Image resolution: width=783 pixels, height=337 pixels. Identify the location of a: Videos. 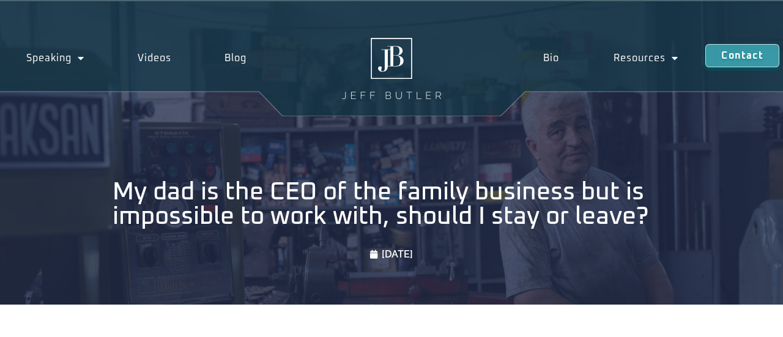
(155, 58).